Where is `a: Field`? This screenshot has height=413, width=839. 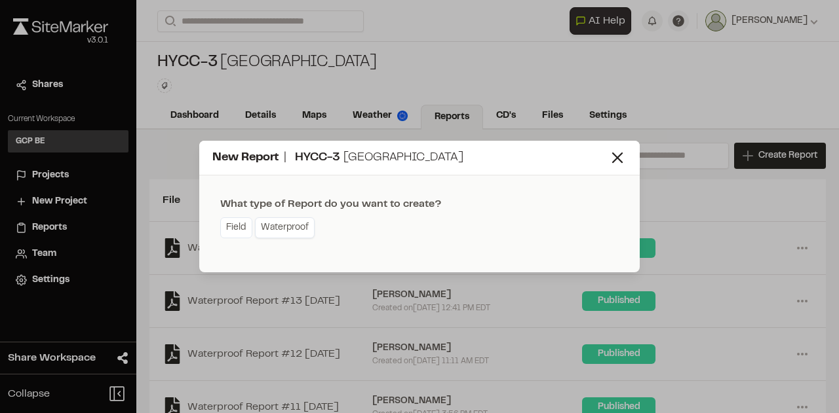
a: Field is located at coordinates (236, 228).